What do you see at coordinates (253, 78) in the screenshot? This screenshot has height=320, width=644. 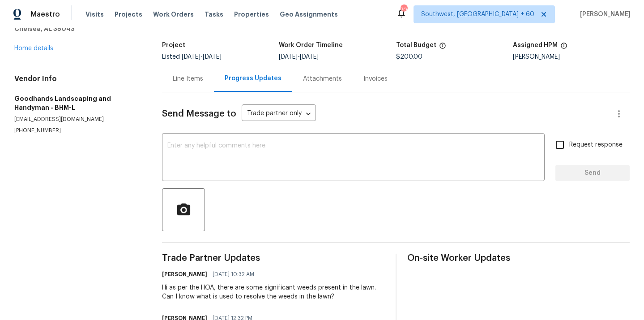 I see `div: Progress Updates` at bounding box center [253, 78].